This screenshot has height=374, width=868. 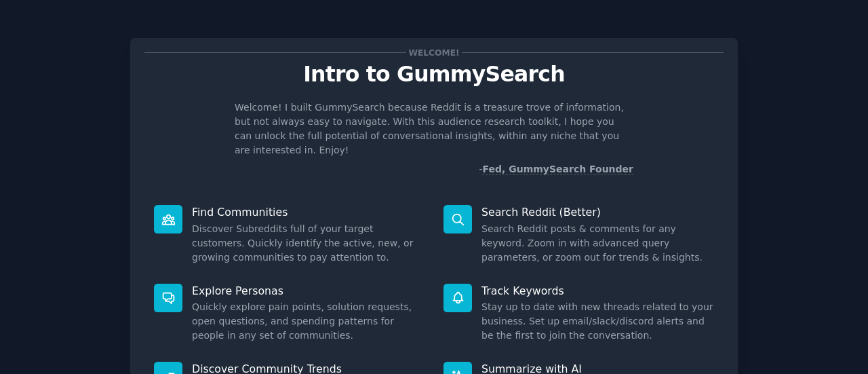 What do you see at coordinates (598, 211) in the screenshot?
I see `p: Search Reddit (Better)` at bounding box center [598, 211].